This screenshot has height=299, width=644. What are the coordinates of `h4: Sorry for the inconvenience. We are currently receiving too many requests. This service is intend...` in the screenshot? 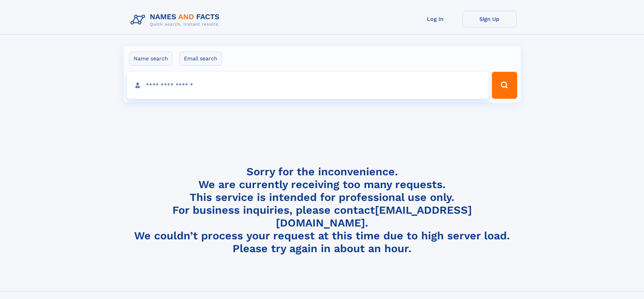 It's located at (322, 210).